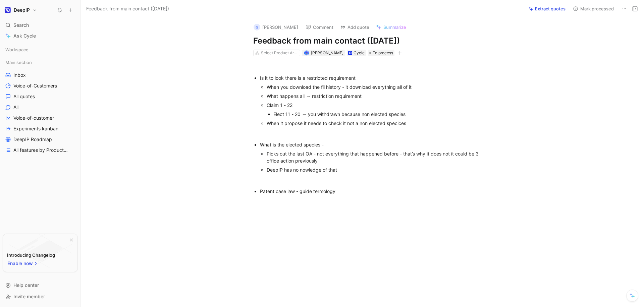 This screenshot has height=307, width=644. I want to click on span: Enable now, so click(21, 263).